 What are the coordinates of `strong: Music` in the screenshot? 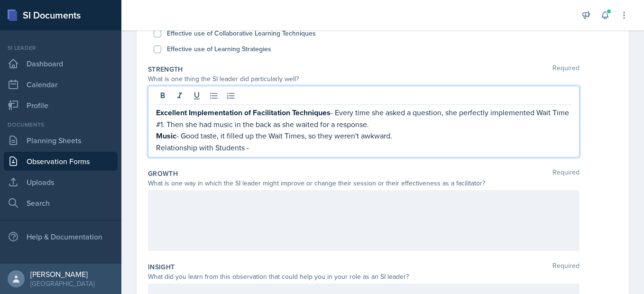 It's located at (166, 136).